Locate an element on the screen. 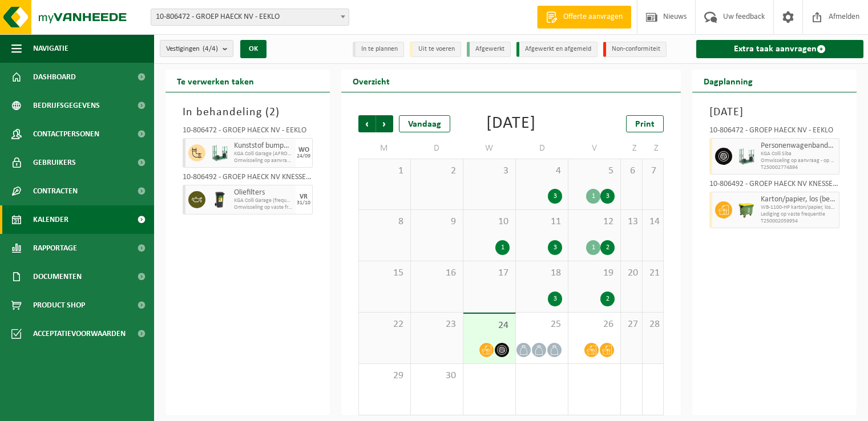 The width and height of the screenshot is (868, 421). span: Acceptatievoorwaarden is located at coordinates (79, 334).